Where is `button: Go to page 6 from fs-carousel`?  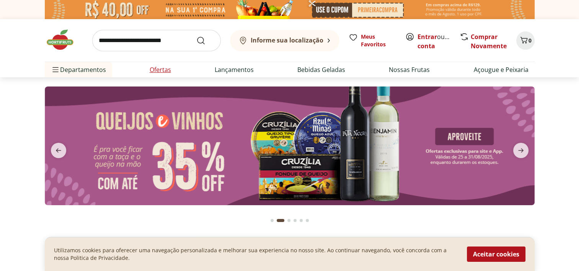
button: Go to page 6 from fs-carousel is located at coordinates (307, 220).